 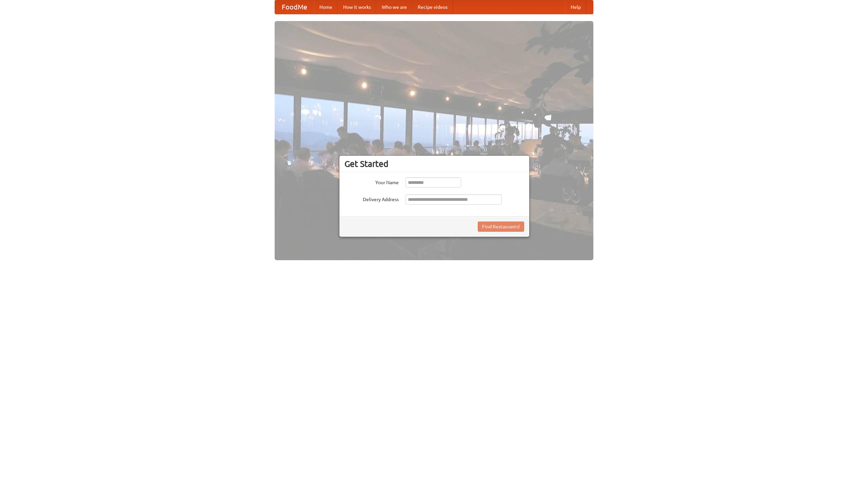 What do you see at coordinates (326, 7) in the screenshot?
I see `a: Home` at bounding box center [326, 7].